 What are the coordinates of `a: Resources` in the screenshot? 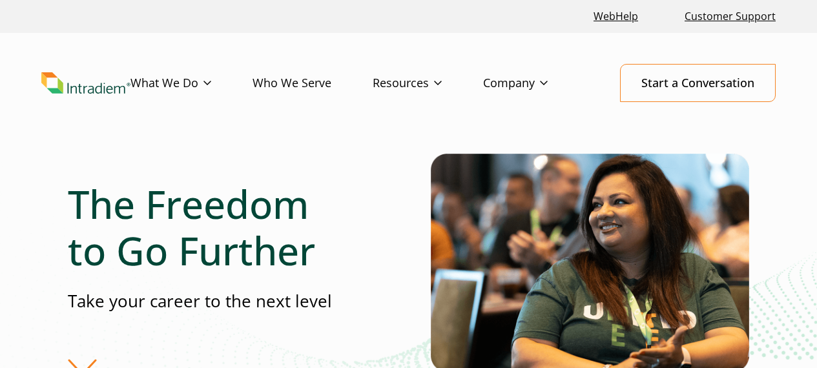 It's located at (427, 83).